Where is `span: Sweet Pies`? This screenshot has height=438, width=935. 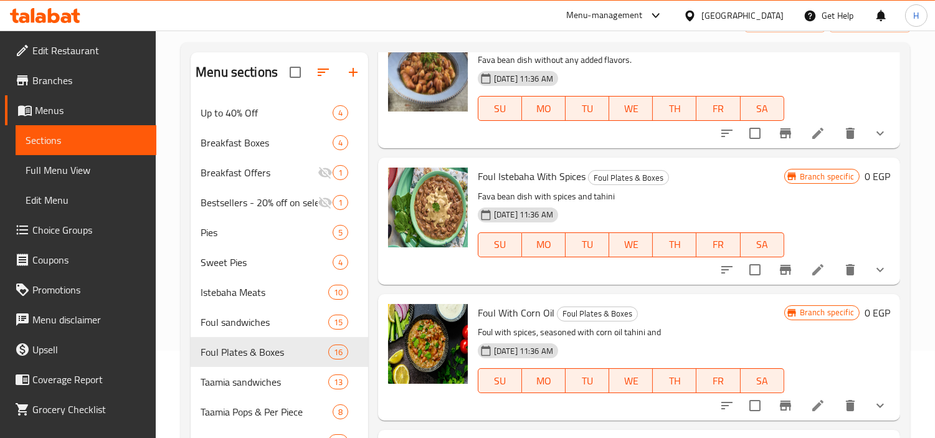
span: Sweet Pies is located at coordinates (266, 262).